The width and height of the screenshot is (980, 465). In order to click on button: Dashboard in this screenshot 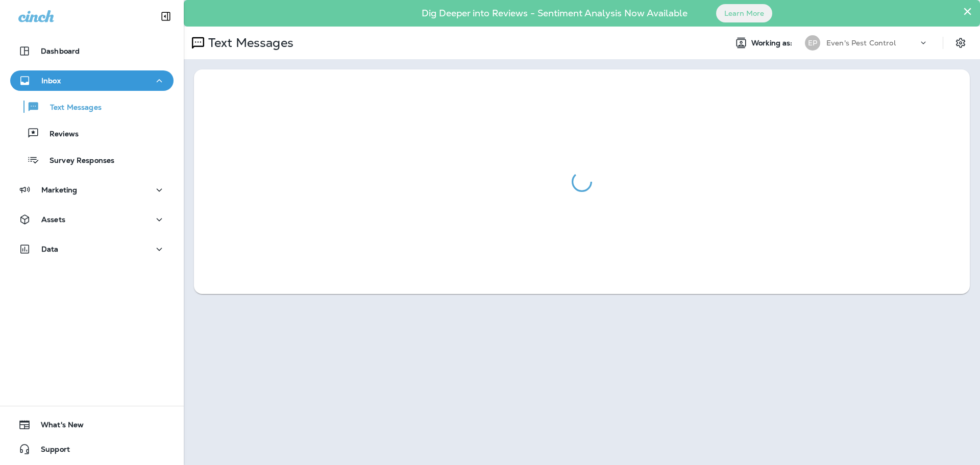, I will do `click(92, 51)`.